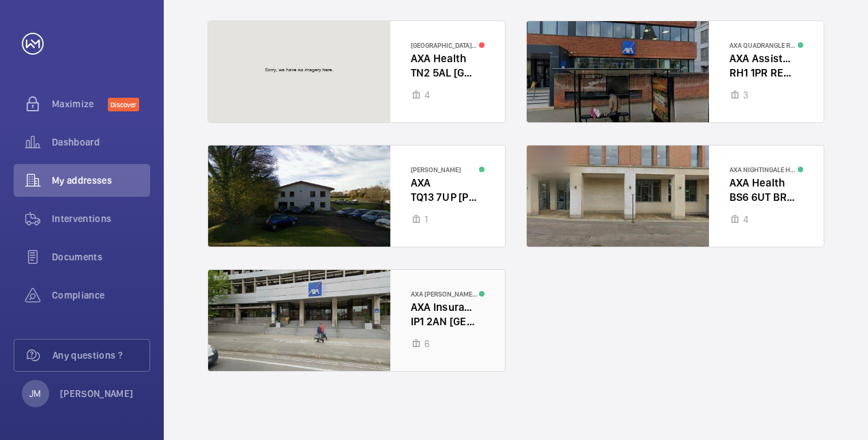 This screenshot has height=440, width=868. I want to click on span: Discover, so click(124, 104).